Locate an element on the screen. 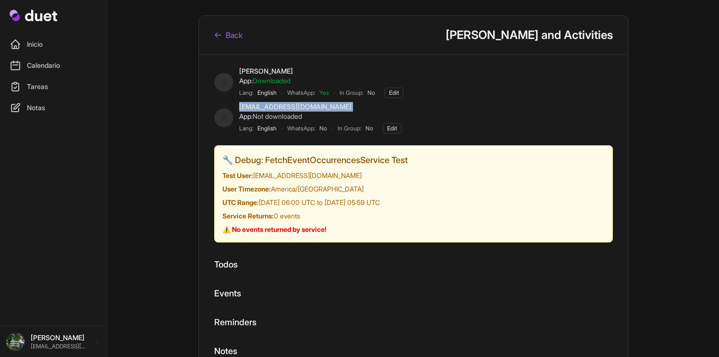 This screenshot has height=357, width=719. a: Inicio is located at coordinates (53, 44).